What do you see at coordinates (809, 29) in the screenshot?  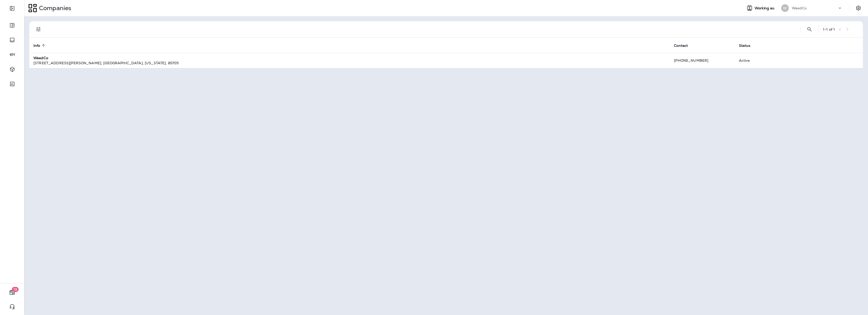 I see `button: Search Companies` at bounding box center [809, 29].